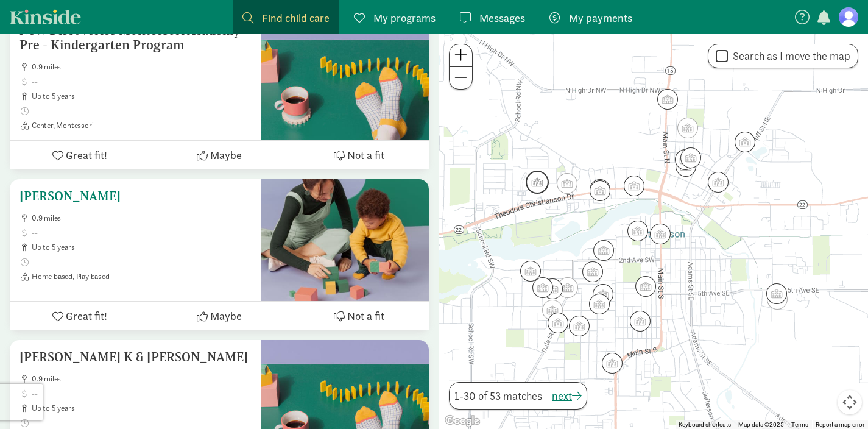 The width and height of the screenshot is (868, 429). I want to click on a: Kinside, so click(45, 16).